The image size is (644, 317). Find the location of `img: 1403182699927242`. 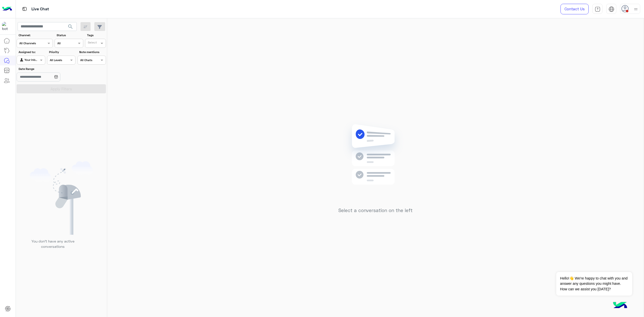

img: 1403182699927242 is located at coordinates (6, 27).